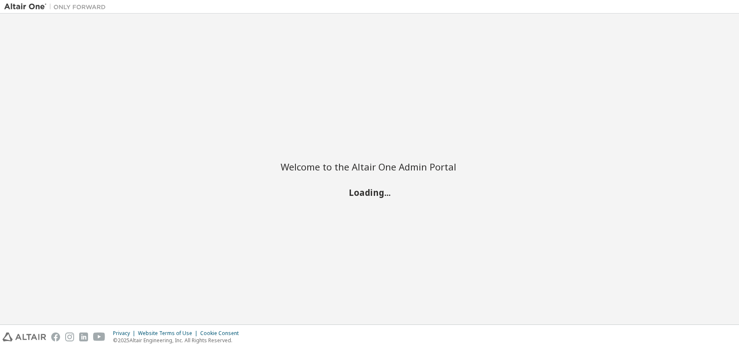 The width and height of the screenshot is (739, 349). Describe the element at coordinates (55, 337) in the screenshot. I see `img: facebook.svg` at that location.